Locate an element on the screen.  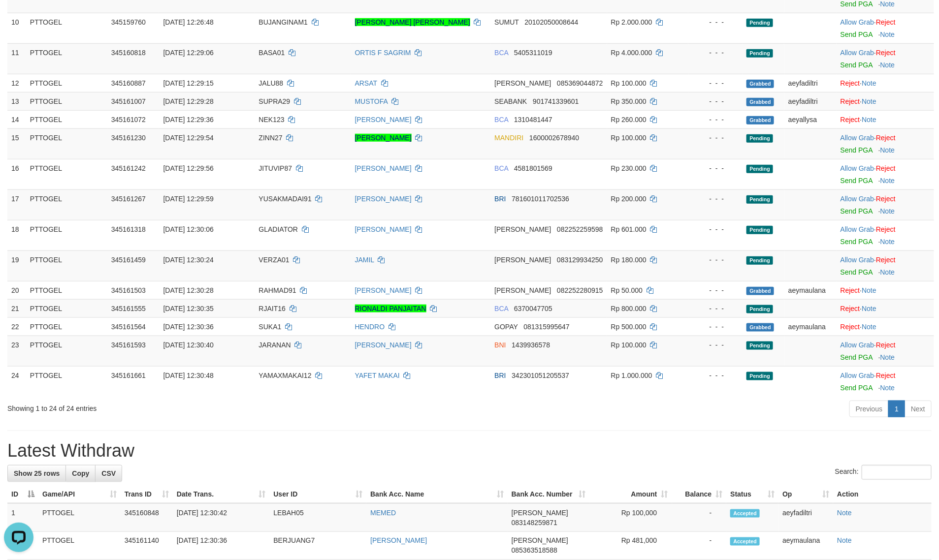
th: Balance: activate to sort column ascending is located at coordinates (699, 494).